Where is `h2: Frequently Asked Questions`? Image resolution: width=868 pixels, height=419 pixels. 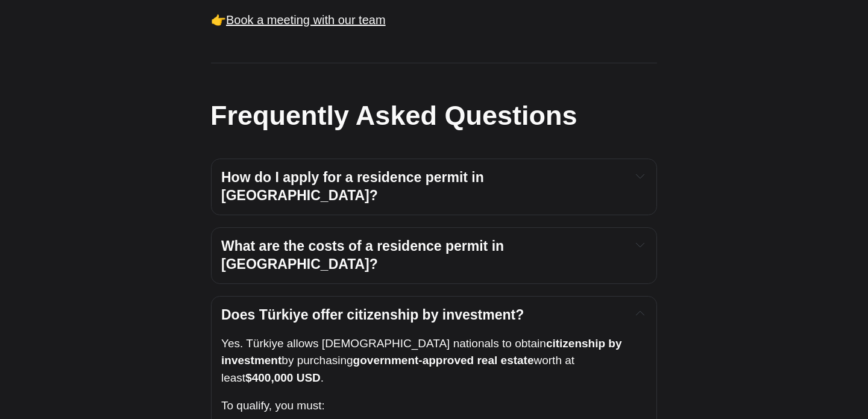
h2: Frequently Asked Questions is located at coordinates (433, 115).